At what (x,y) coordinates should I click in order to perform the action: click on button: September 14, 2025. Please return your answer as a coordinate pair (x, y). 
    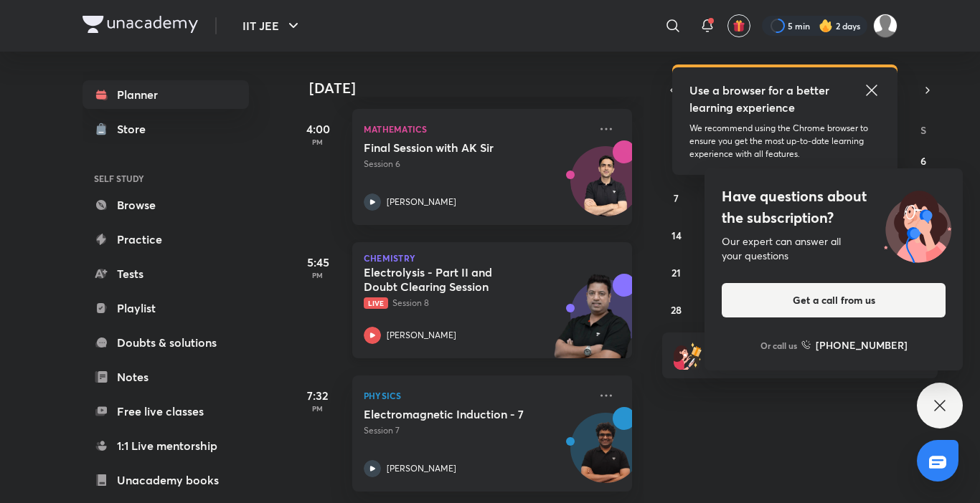
    Looking at the image, I should click on (677, 235).